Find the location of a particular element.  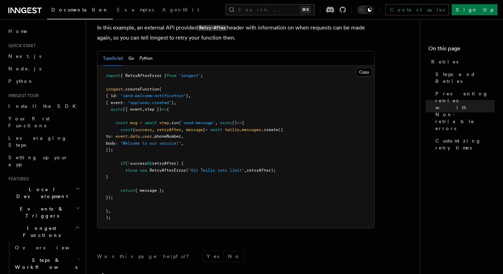

span: inngest is located at coordinates (114, 89).